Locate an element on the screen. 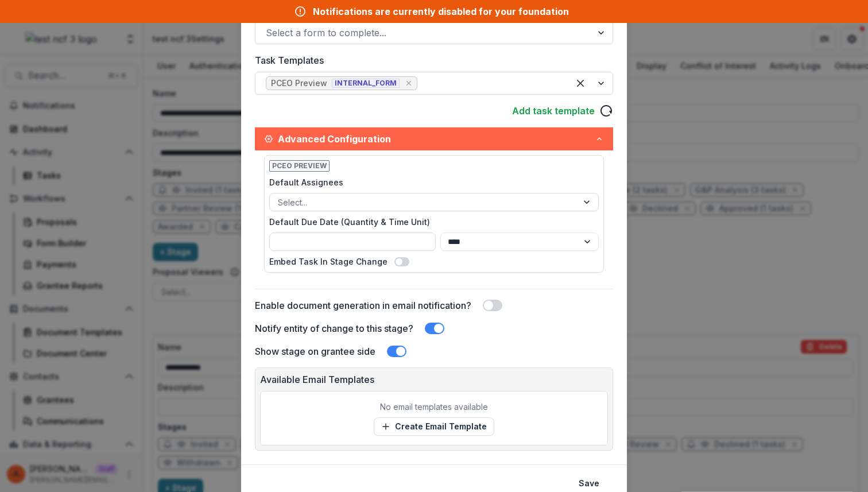 The width and height of the screenshot is (868, 492). a: Create Email Template is located at coordinates (434, 426).